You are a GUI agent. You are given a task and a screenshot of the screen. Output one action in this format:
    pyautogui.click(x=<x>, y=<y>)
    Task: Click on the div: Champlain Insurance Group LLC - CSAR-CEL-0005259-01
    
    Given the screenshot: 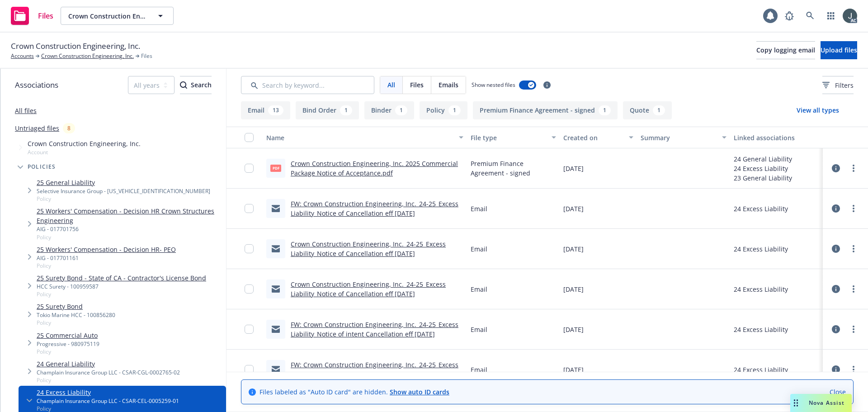 What is the action you would take?
    pyautogui.click(x=107, y=400)
    